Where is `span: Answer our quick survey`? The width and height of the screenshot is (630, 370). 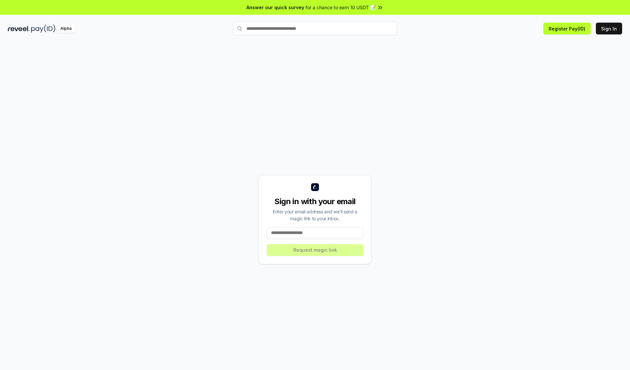 span: Answer our quick survey is located at coordinates (275, 7).